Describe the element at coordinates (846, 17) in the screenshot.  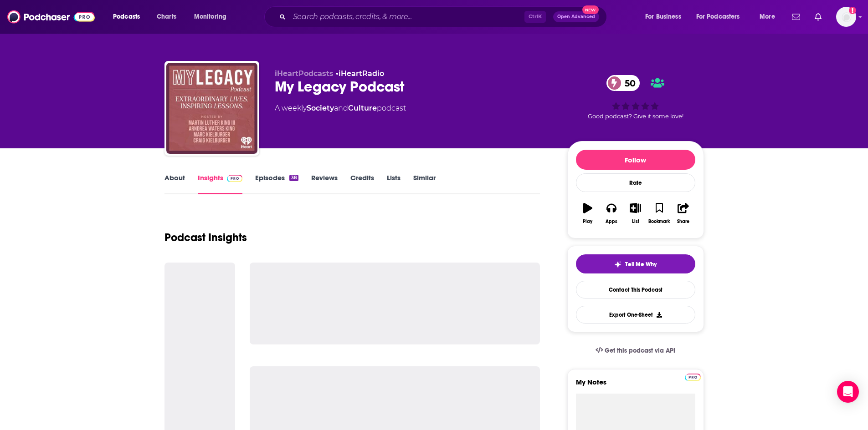
I see `span: Logged in as WE_Broadcast` at that location.